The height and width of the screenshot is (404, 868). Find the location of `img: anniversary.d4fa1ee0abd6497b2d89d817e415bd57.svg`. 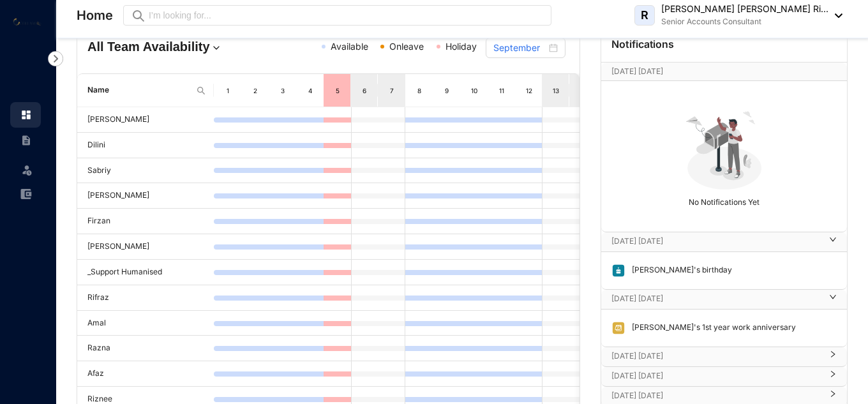

img: anniversary.d4fa1ee0abd6497b2d89d817e415bd57.svg is located at coordinates (619, 328).